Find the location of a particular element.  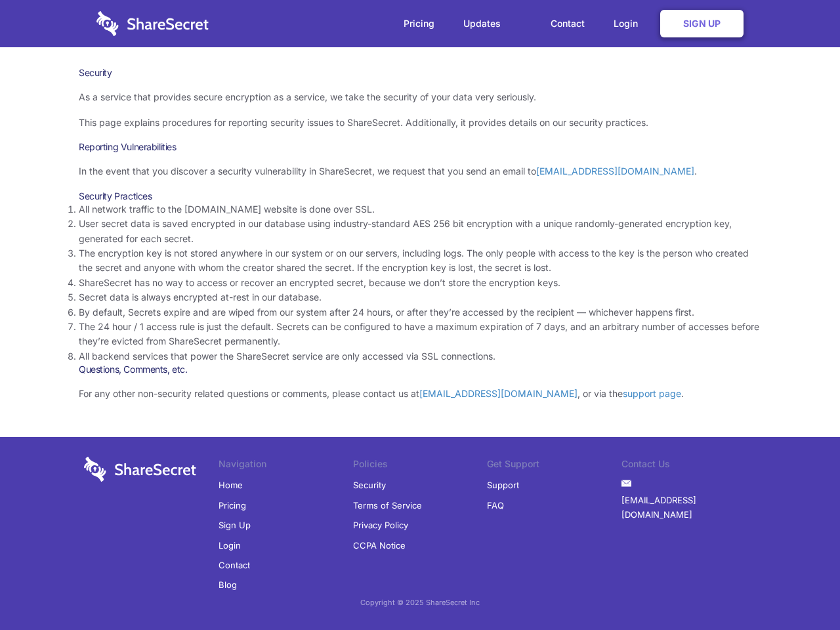

a: Blog is located at coordinates (228, 584).